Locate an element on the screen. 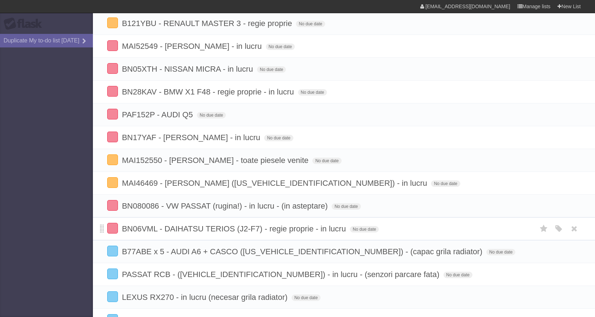 This screenshot has width=595, height=317. span: B121YBU - RENAULT MASTER 3 - regie proprie is located at coordinates (207, 23).